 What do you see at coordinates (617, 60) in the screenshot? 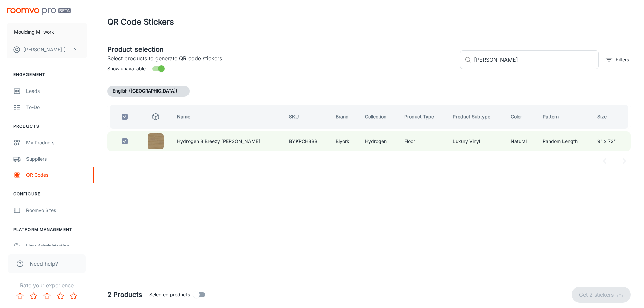
I see `button: filter` at bounding box center [617, 60].